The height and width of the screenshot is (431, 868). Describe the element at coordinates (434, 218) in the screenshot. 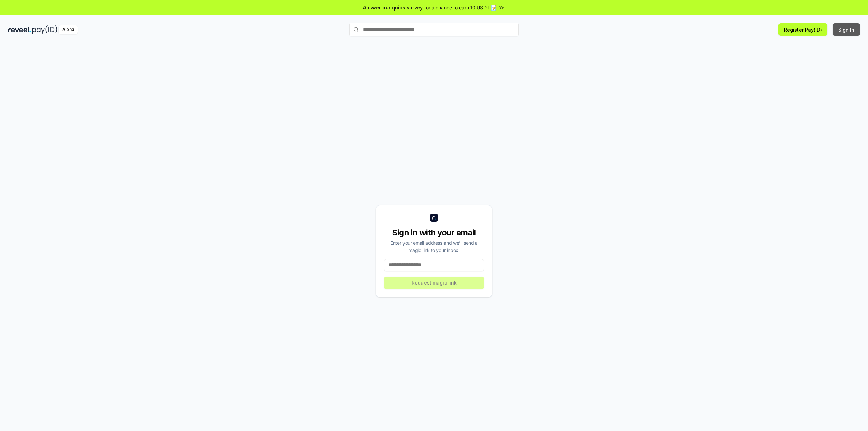

I see `img: logo_small` at that location.